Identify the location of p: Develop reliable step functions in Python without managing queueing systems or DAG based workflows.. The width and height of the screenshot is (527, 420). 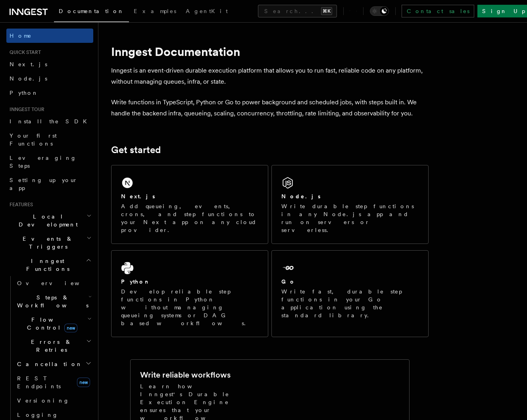
(189, 307).